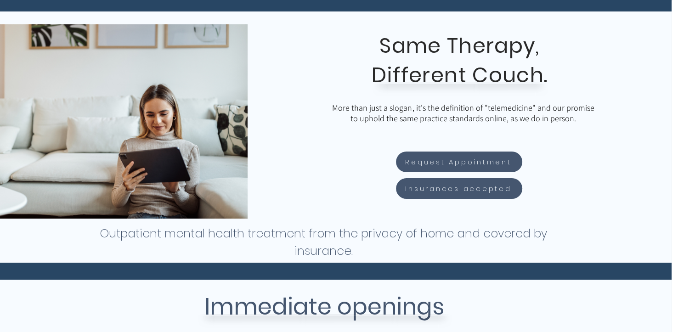 The width and height of the screenshot is (695, 332). I want to click on span: Request Appointment, so click(458, 162).